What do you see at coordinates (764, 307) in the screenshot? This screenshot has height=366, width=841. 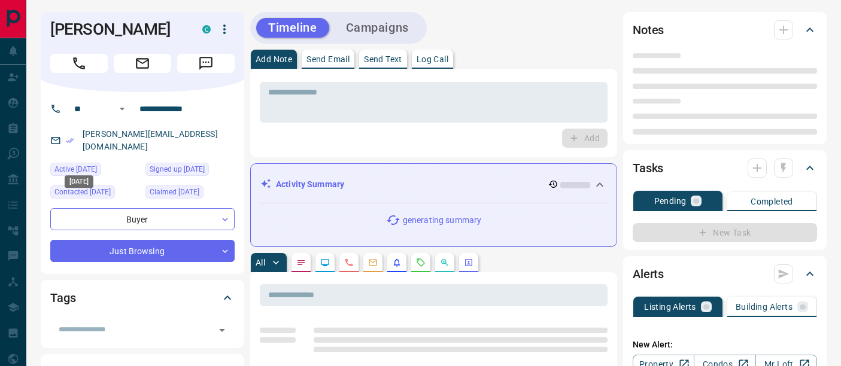 I see `p: Building Alerts` at bounding box center [764, 307].